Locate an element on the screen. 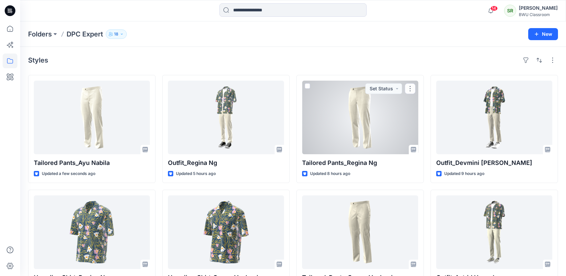  a: Folders is located at coordinates (40, 34).